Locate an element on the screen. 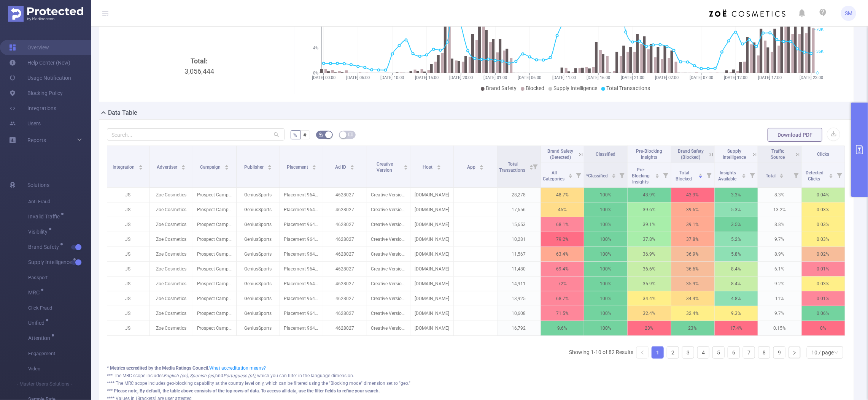  li: 8 is located at coordinates (764, 352).